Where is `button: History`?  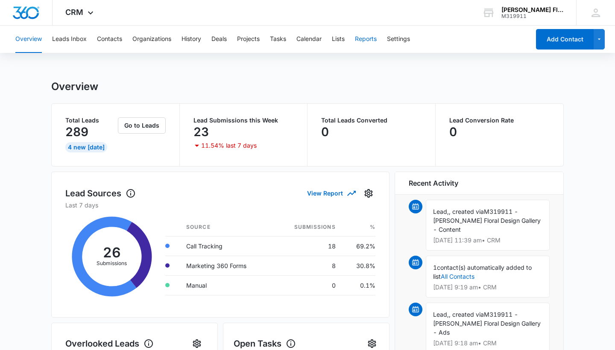 button: History is located at coordinates (191, 39).